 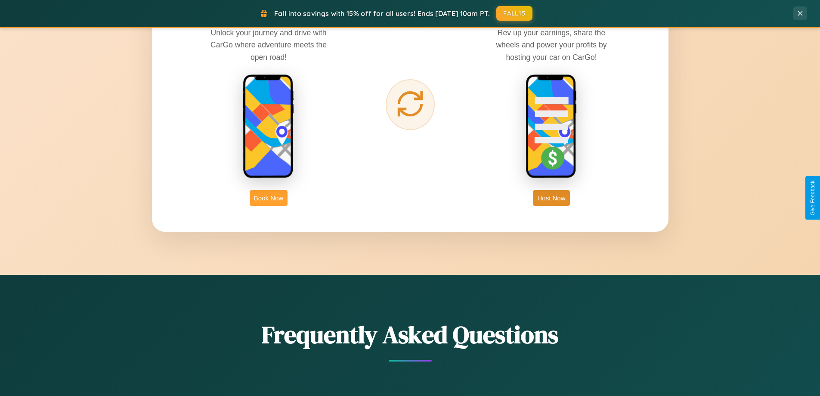 What do you see at coordinates (552, 45) in the screenshot?
I see `p: Rev up your earnings, share the wheels and power your profits by hosting your car on CarGo!` at bounding box center [552, 45].